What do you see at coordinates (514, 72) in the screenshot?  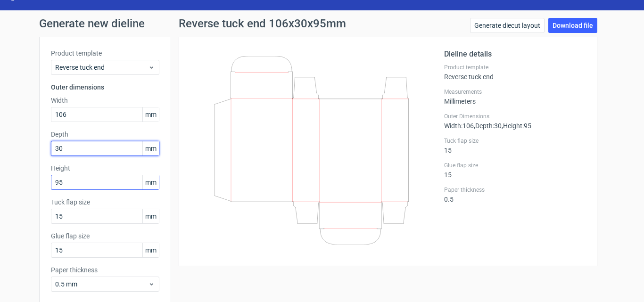 I see `div: Reverse tuck end` at bounding box center [514, 72].